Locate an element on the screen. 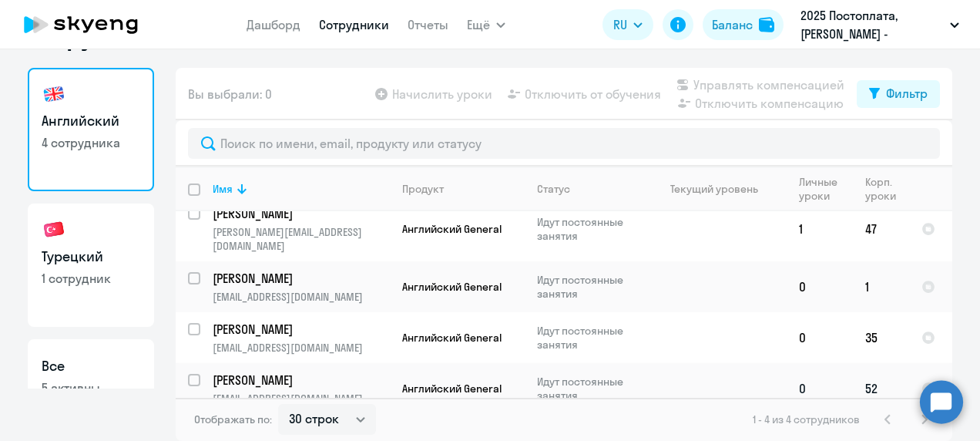 Image resolution: width=980 pixels, height=441 pixels. p: 5 активны is located at coordinates (91, 387).